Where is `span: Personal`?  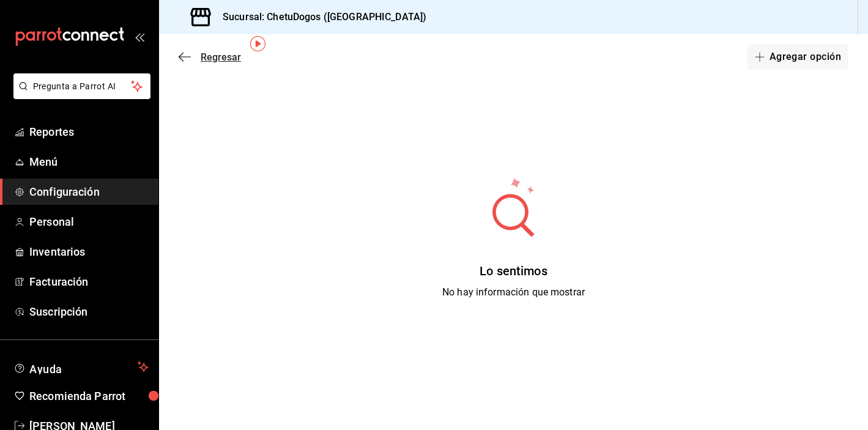 span: Personal is located at coordinates (88, 221).